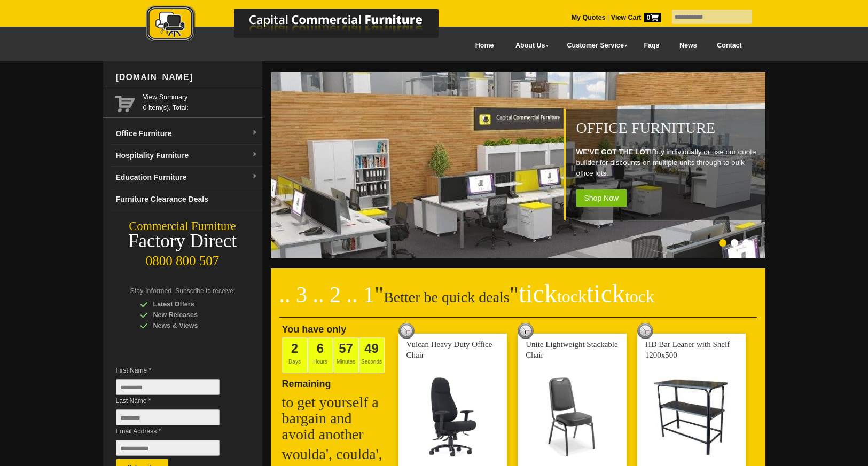  What do you see at coordinates (519, 256) in the screenshot?
I see `a: Office Furniture WE'VE GOT THE LOT!Buy individually or use our quote builder for discounts on mul...` at bounding box center [519, 256].